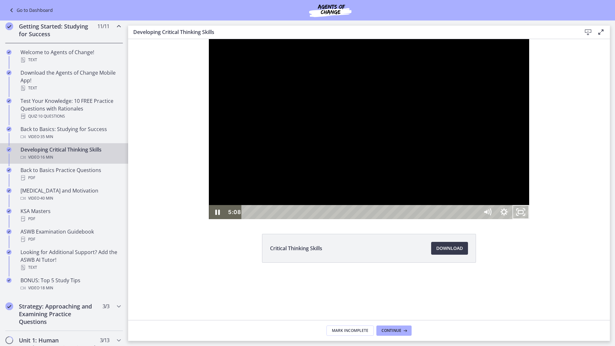 Image resolution: width=615 pixels, height=346 pixels. I want to click on div: Quiz, so click(70, 116).